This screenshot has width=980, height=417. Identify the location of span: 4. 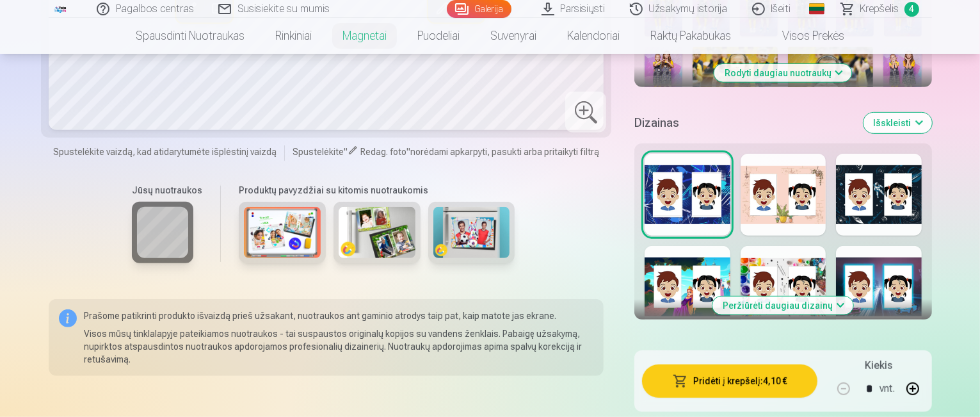
(911, 9).